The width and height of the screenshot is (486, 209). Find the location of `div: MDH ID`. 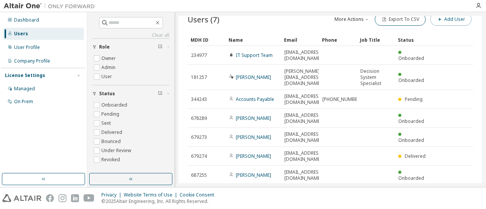

div: MDH ID is located at coordinates (206, 40).